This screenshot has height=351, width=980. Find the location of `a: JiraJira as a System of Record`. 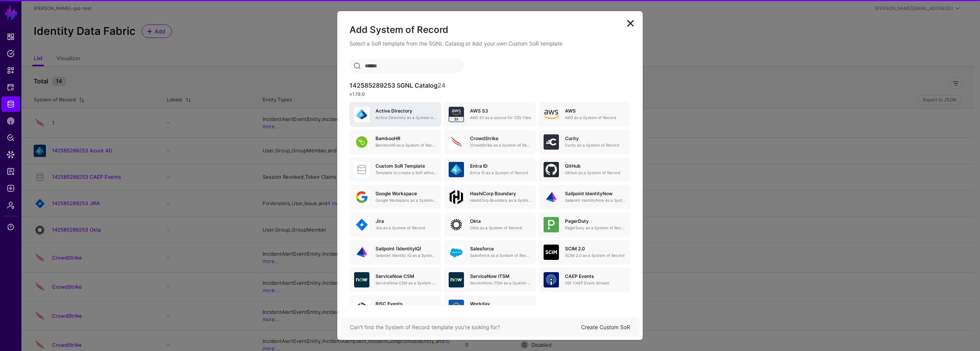

a: JiraJira as a System of Record is located at coordinates (396, 224).